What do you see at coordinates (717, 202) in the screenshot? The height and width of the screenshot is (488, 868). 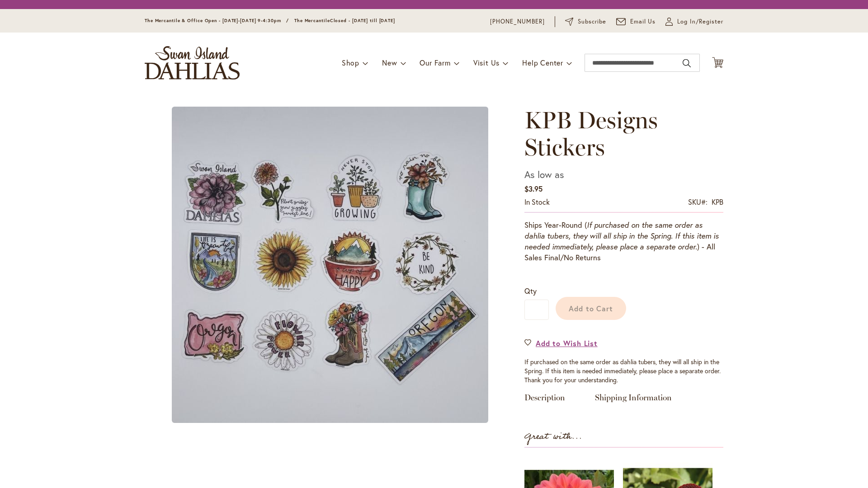 I see `div: KPB` at bounding box center [717, 202].